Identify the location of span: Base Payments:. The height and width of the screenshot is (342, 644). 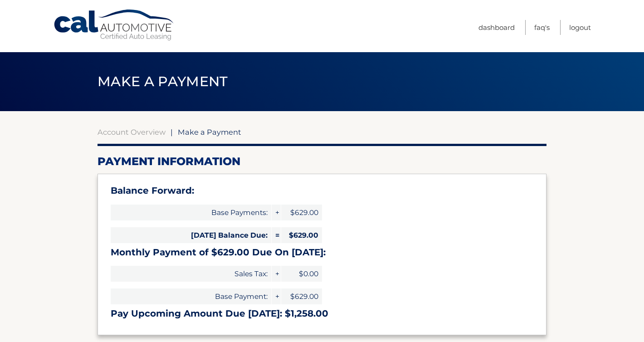
(191, 212).